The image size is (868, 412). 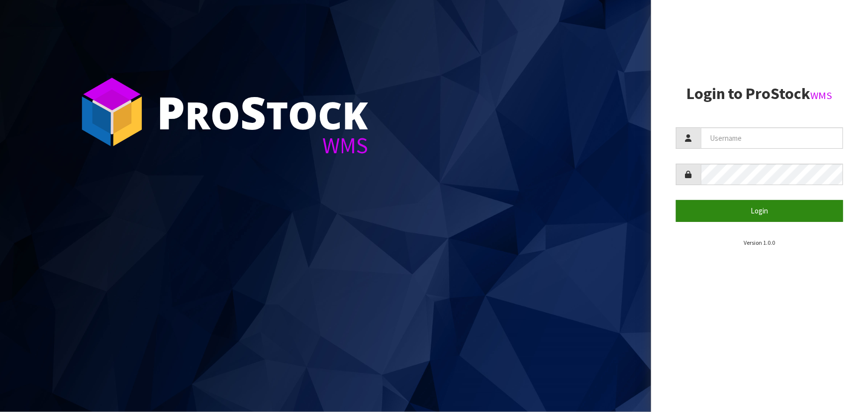 What do you see at coordinates (822, 96) in the screenshot?
I see `small: WMS` at bounding box center [822, 96].